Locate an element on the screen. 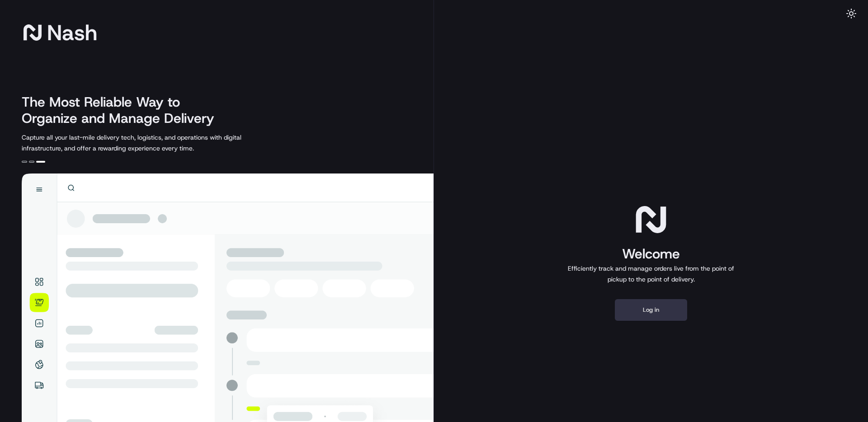 The height and width of the screenshot is (422, 868). p: Efficiently track and manage orders live from the point of pickup to the point of delivery. is located at coordinates (651, 273).